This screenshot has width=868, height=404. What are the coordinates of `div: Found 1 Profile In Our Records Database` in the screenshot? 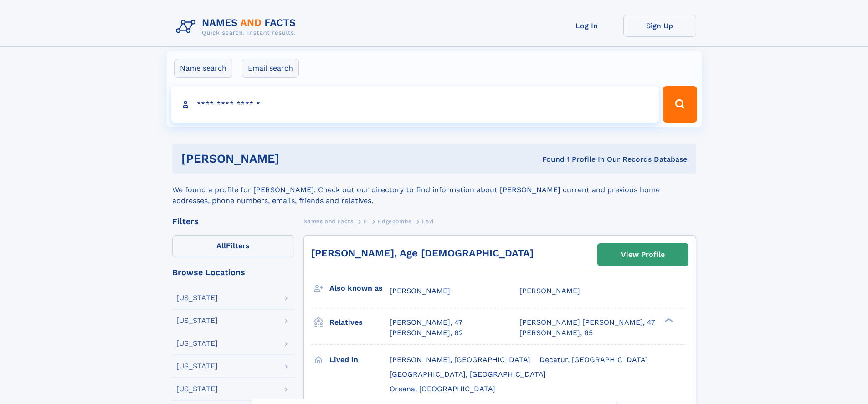 It's located at (549, 160).